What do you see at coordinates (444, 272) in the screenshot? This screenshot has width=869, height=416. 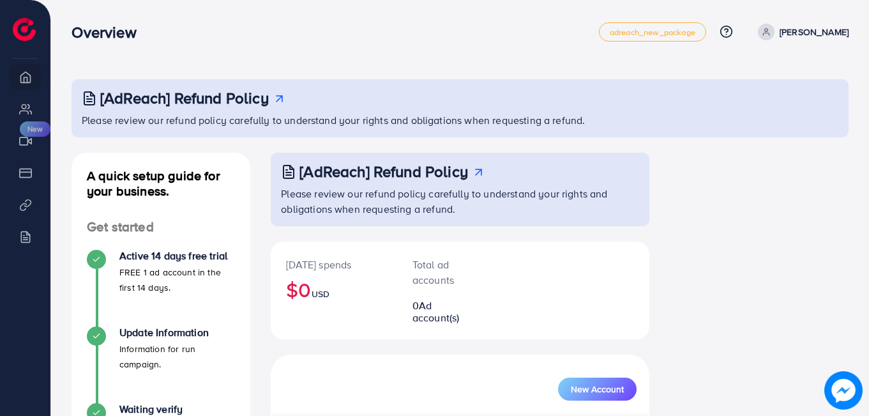 I see `p: Total ad accounts` at bounding box center [444, 272].